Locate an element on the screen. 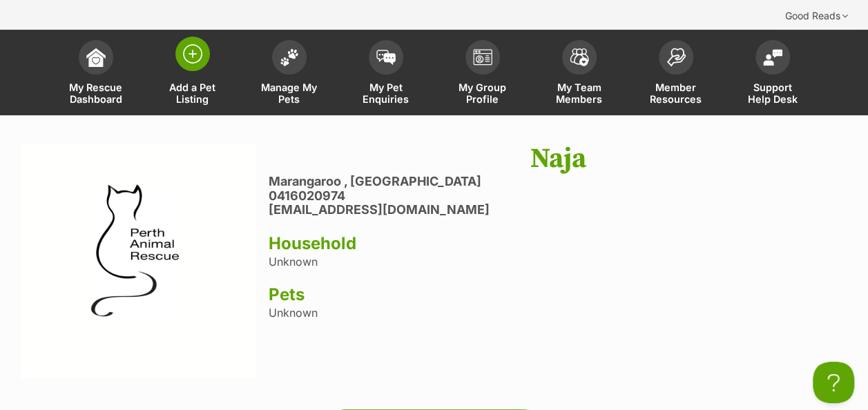  a: Member Resources is located at coordinates (677, 74).